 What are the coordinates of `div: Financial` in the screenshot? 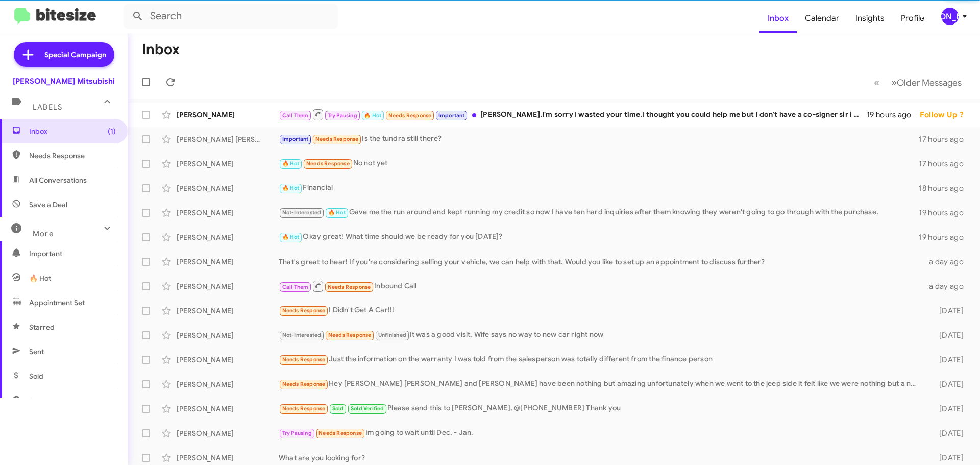 It's located at (598, 188).